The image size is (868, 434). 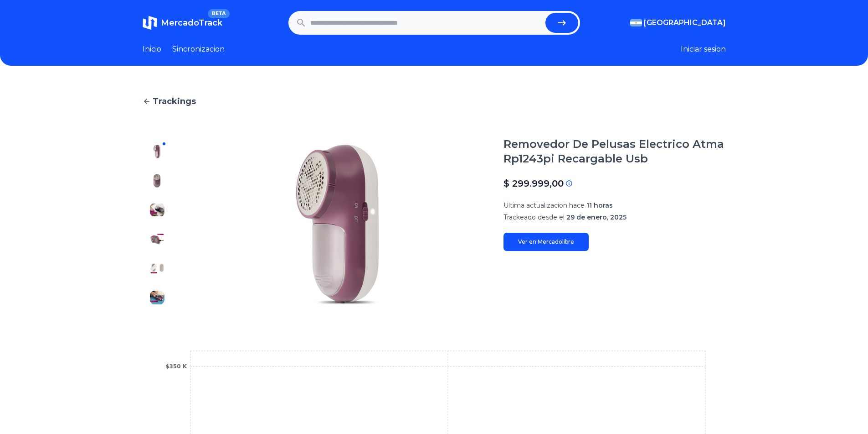 I want to click on a: MercadoTrackBETA, so click(x=182, y=23).